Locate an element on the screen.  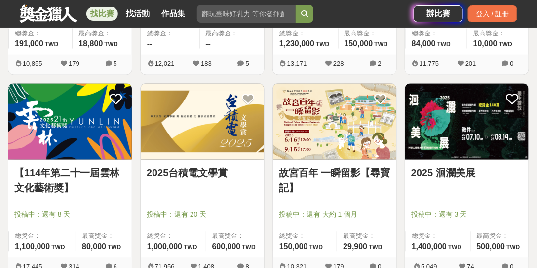
span: 80,000 is located at coordinates (94, 247).